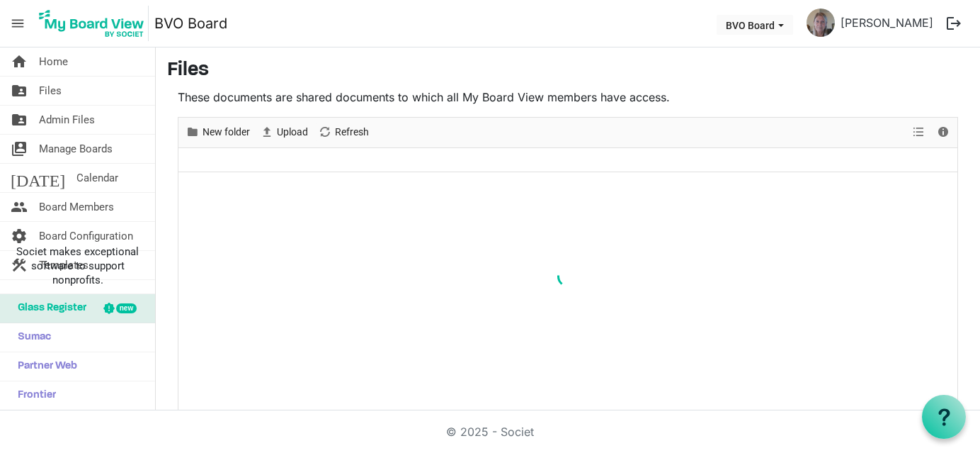 This screenshot has width=980, height=453. What do you see at coordinates (77, 207) in the screenshot?
I see `span: Board Members` at bounding box center [77, 207].